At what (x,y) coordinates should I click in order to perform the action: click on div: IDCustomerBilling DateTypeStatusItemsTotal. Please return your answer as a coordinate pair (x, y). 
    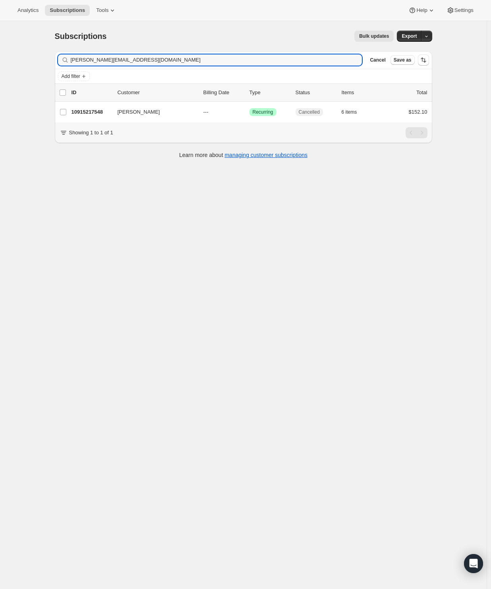
    Looking at the image, I should click on (249, 93).